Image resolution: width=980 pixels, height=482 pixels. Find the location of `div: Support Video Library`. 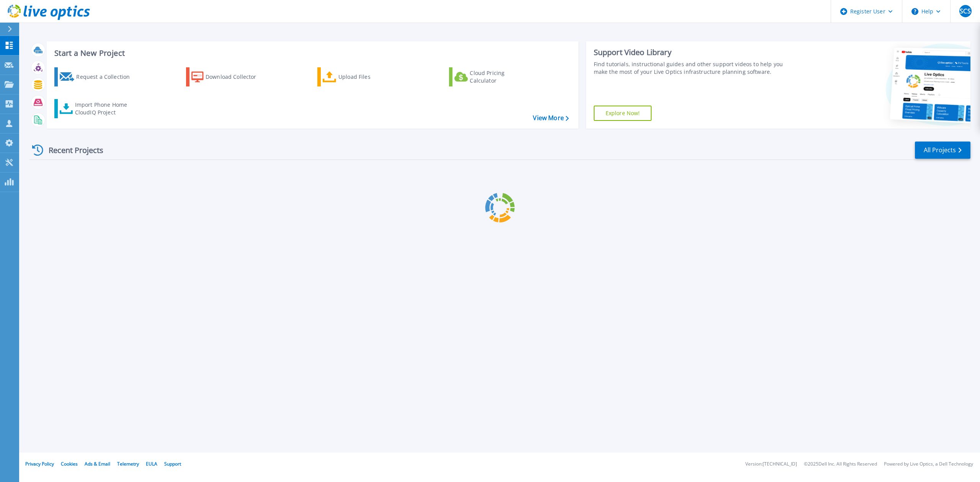

div: Support Video Library is located at coordinates (693, 52).